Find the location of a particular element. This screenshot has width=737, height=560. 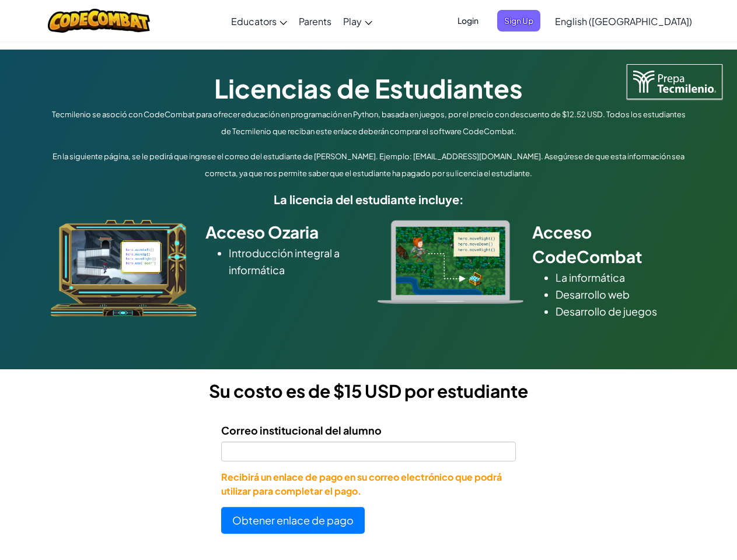

img: ozaria_acodus.png is located at coordinates (124, 269).